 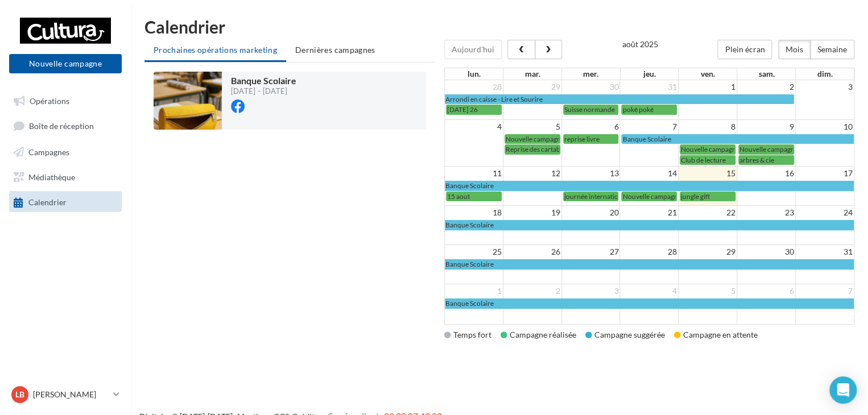 I want to click on a: jungle gift, so click(x=708, y=196).